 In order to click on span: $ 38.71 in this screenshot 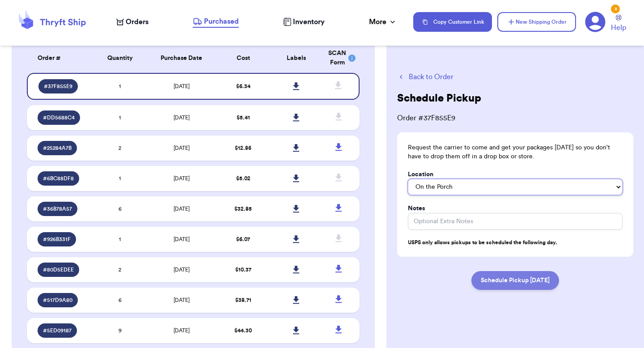, I will do `click(243, 300)`.